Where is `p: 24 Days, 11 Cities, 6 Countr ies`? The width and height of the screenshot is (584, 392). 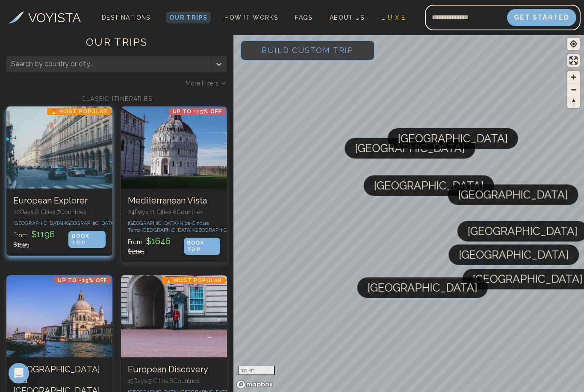
p: 24 Days, 11 Cities, 6 Countr ies is located at coordinates (174, 212).